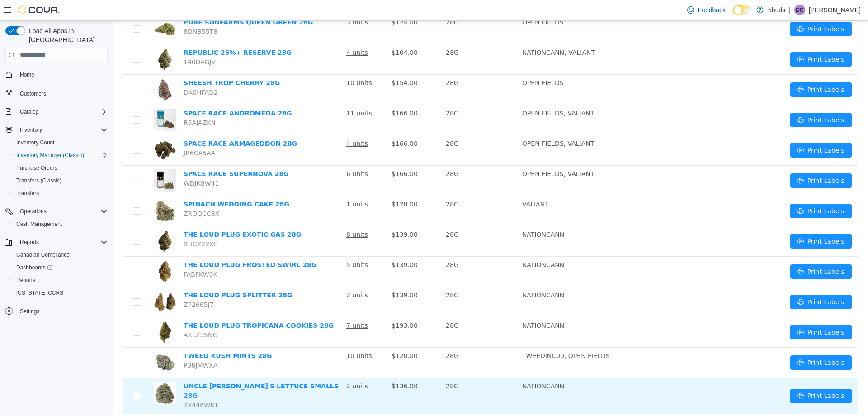 The image size is (868, 416). Describe the element at coordinates (60, 142) in the screenshot. I see `span: Inventory Count` at that location.